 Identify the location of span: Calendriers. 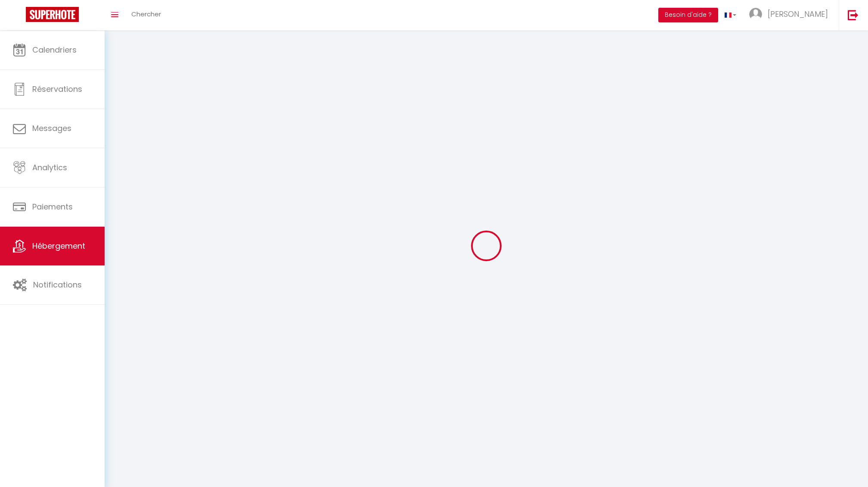
(54, 50).